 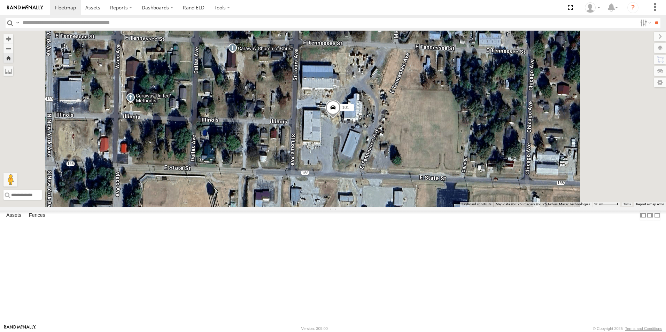 What do you see at coordinates (627, 329) in the screenshot?
I see `div: © Copyright 2025 -` at bounding box center [627, 329].